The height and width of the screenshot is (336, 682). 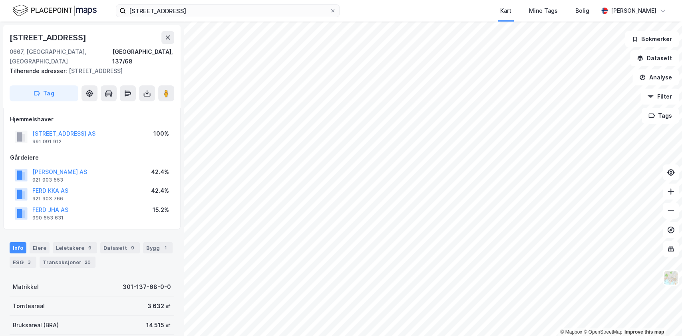 What do you see at coordinates (87, 262) in the screenshot?
I see `div: 20` at bounding box center [87, 262].